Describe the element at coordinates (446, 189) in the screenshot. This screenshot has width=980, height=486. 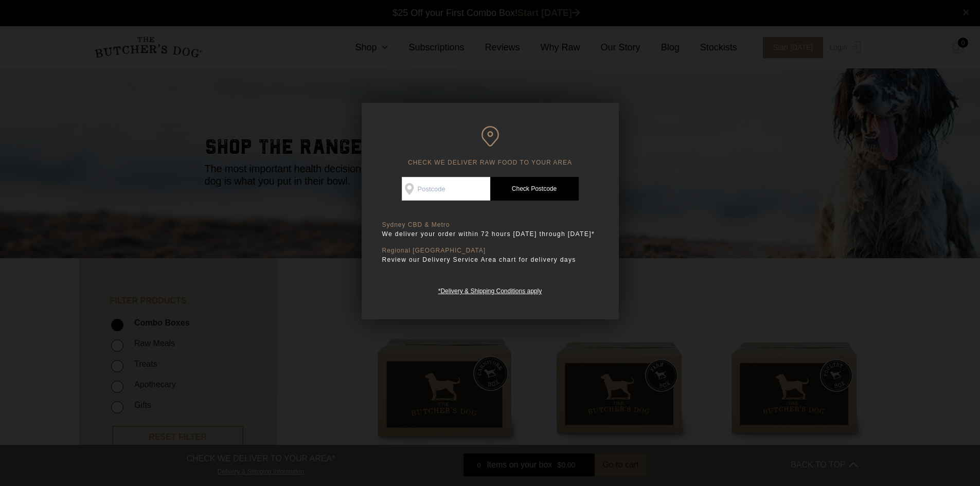
I see `input: Postcode` at that location.